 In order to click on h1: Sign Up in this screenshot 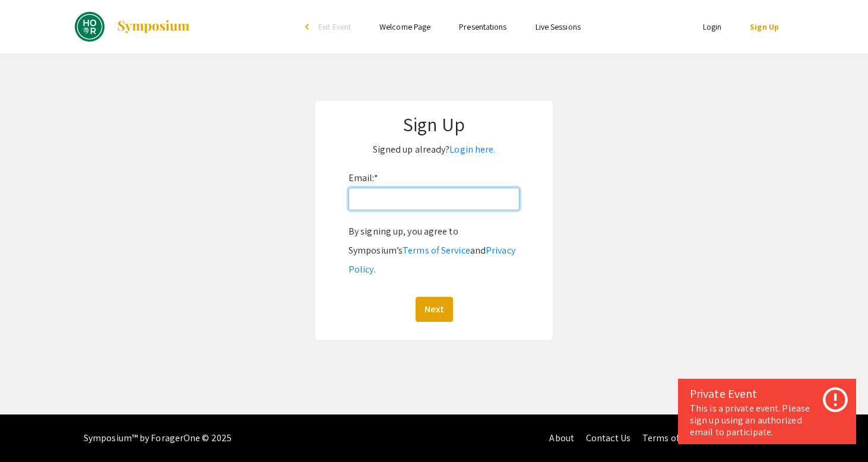, I will do `click(434, 124)`.